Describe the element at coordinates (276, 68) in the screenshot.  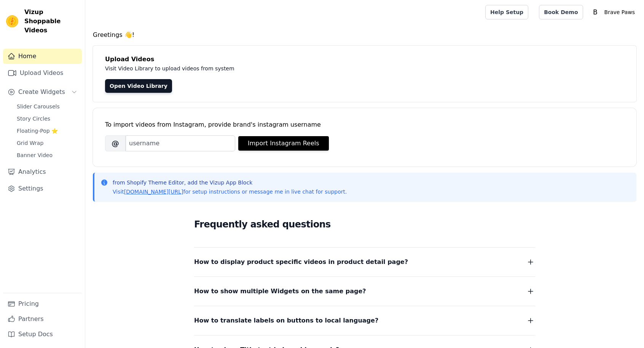
I see `p: Visit Video Library to upload videos from system` at that location.